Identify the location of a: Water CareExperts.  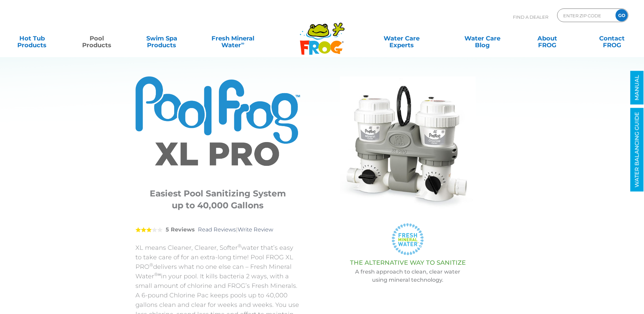
(402, 38).